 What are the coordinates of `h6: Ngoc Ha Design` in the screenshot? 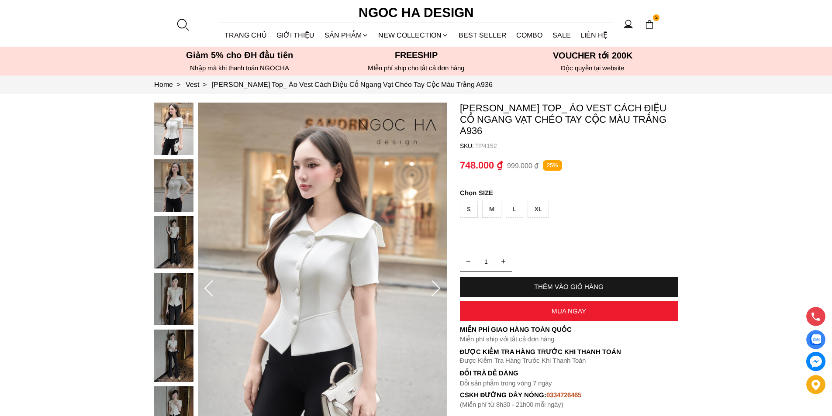 It's located at (416, 13).